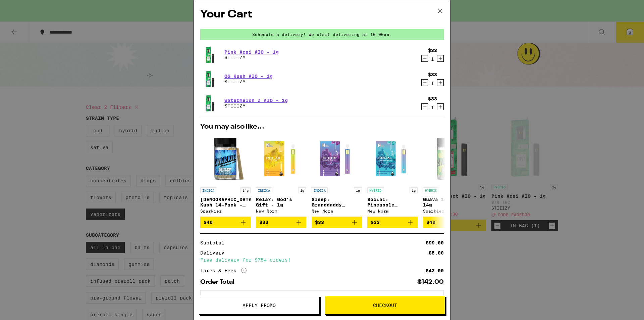 Image resolution: width=644 pixels, height=320 pixels. What do you see at coordinates (225, 175) in the screenshot?
I see `a: Open page for Hindu Kush 14-Pack - 14g from Sparkiez` at bounding box center [225, 175].